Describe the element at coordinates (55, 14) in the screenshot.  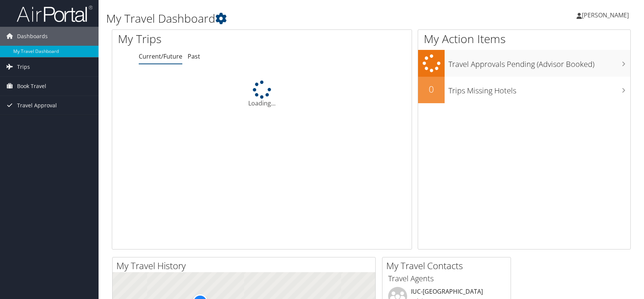
I see `img: airportal-logo.png` at that location.